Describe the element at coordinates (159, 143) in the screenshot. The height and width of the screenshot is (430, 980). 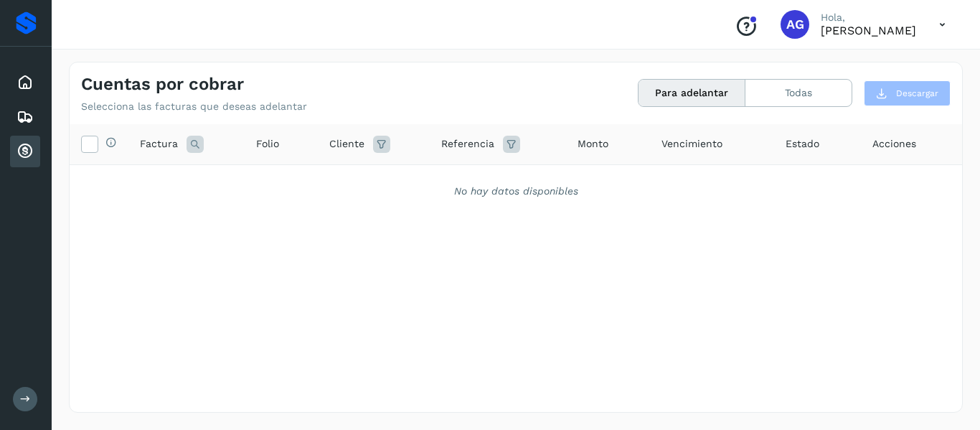
I see `span: Factura` at that location.